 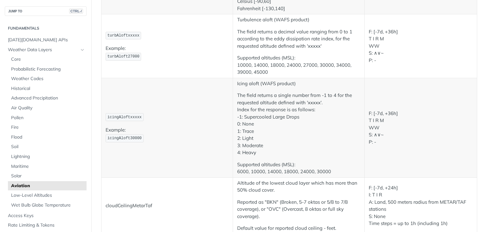 I want to click on span: Weather Codes, so click(x=48, y=79).